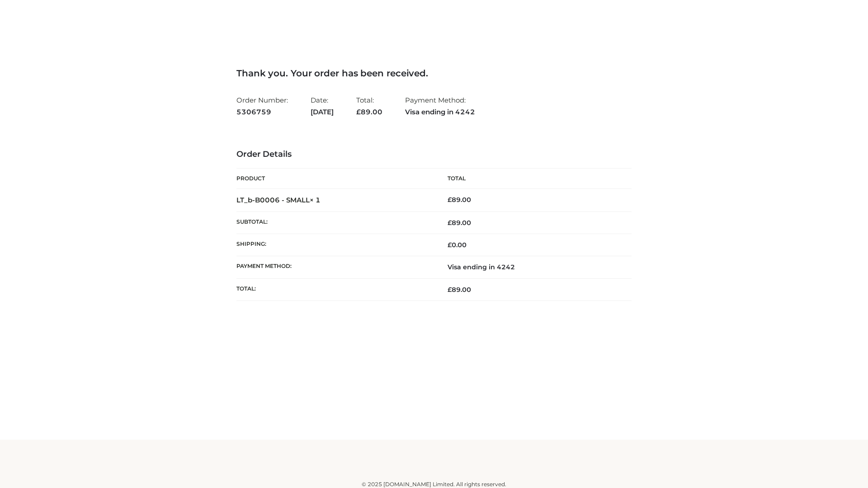  Describe the element at coordinates (335, 267) in the screenshot. I see `th: Payment method:` at that location.